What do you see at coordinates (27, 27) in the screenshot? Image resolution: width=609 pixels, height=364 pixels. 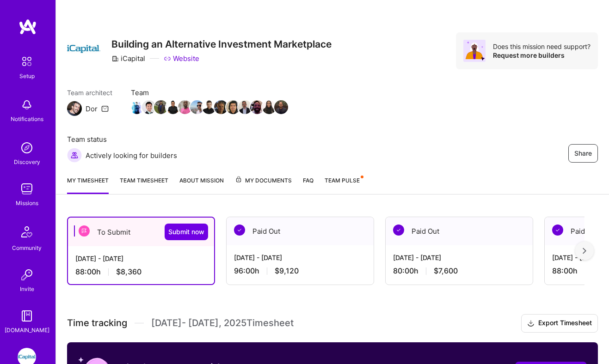 I see `img: logo` at bounding box center [27, 27].